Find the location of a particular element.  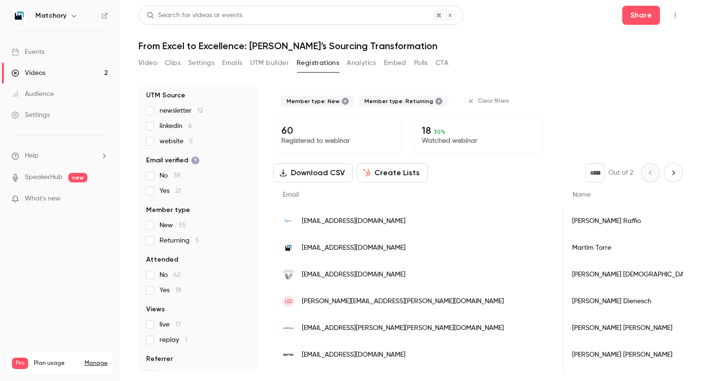

div: Audience is located at coordinates (32, 94).